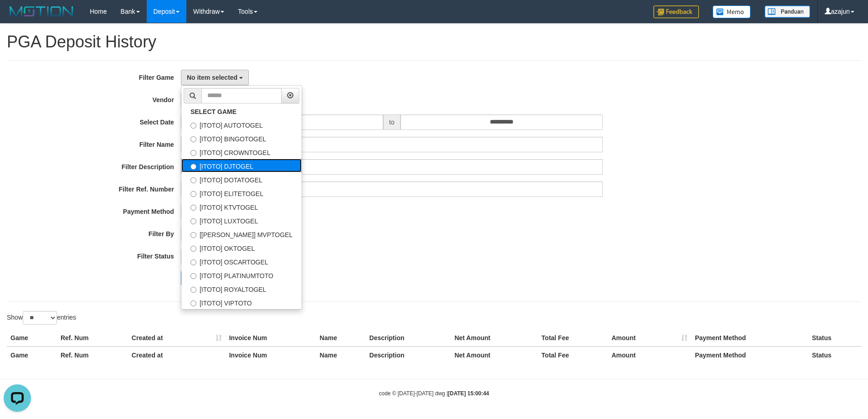  What do you see at coordinates (434, 42) in the screenshot?
I see `h1: PGA Deposit History` at bounding box center [434, 42].